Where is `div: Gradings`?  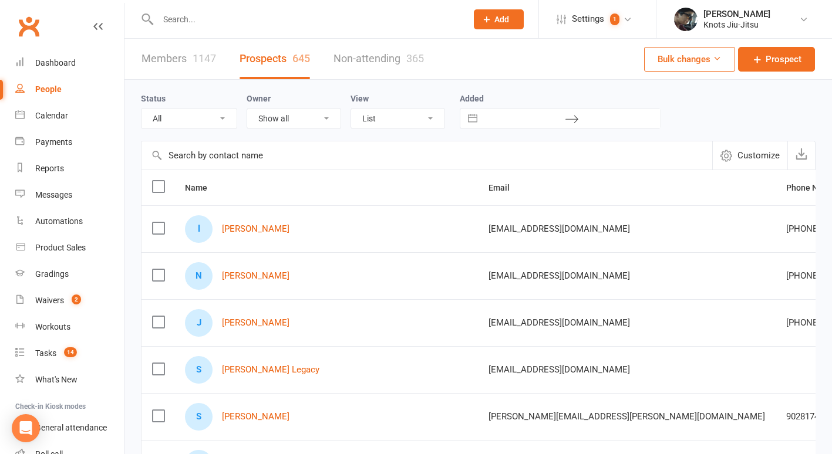 div: Gradings is located at coordinates (52, 274).